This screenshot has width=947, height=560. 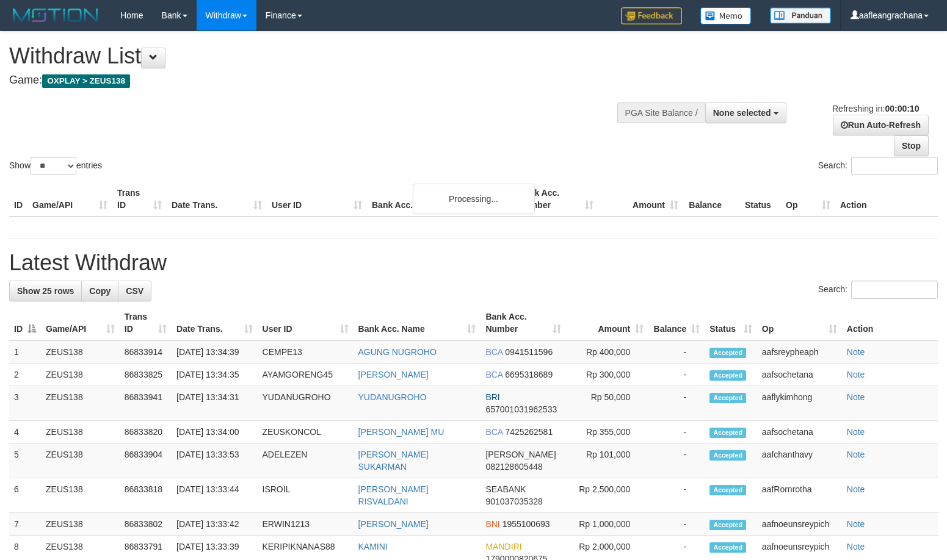 I want to click on td: 86833818, so click(x=145, y=495).